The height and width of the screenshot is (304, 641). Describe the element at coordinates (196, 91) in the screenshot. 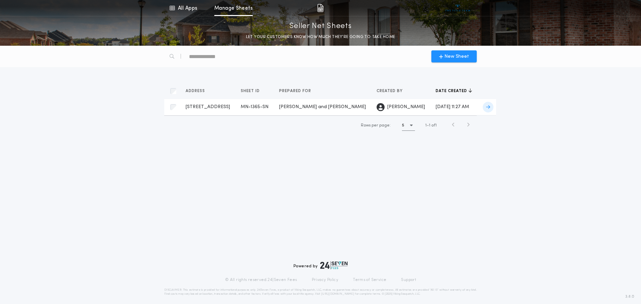

I see `span: Address` at that location.